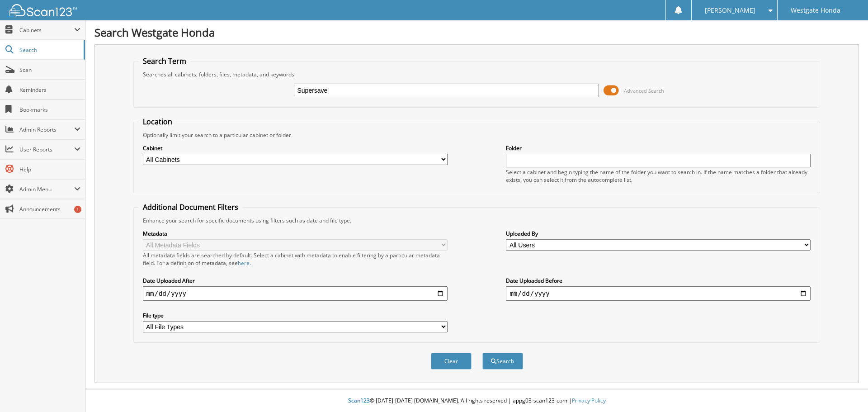 The image size is (868, 412). I want to click on h1: Search Westgate Honda, so click(477, 32).